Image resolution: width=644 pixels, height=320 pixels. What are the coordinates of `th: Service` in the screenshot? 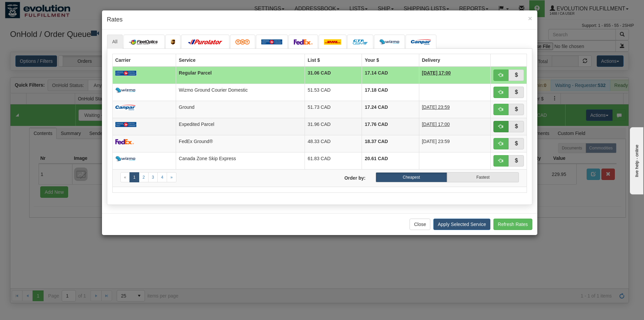 It's located at (241, 60).